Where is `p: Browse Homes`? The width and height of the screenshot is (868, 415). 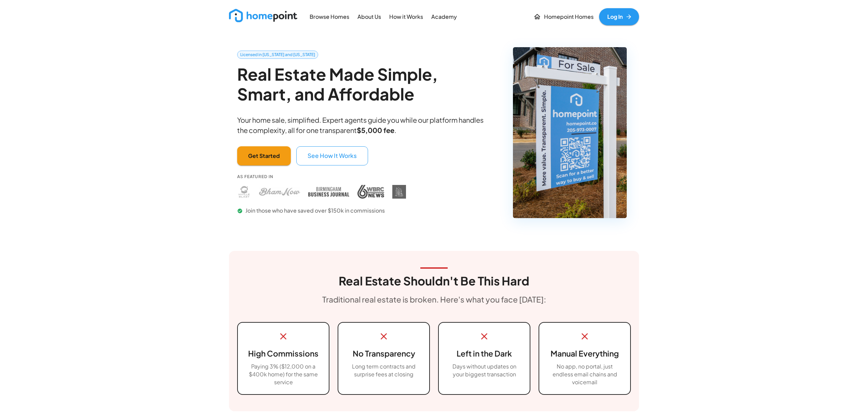 p: Browse Homes is located at coordinates (330, 17).